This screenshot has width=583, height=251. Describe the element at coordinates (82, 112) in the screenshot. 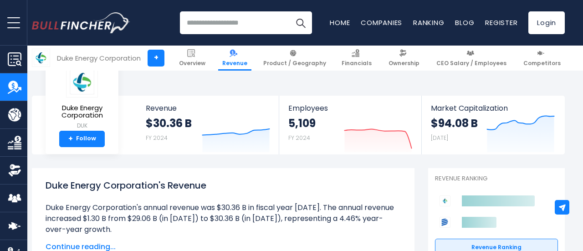

I see `span: Duke Energy Corporation` at that location.